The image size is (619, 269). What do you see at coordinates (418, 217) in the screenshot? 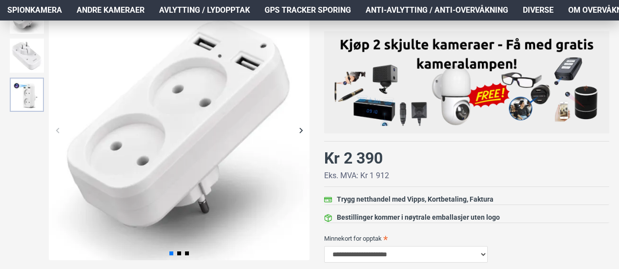
I see `div: Bestillinger kommer i nøytrale emballasjer uten logo` at bounding box center [418, 217].